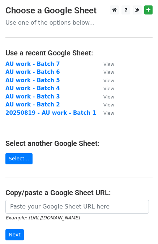 The width and height of the screenshot is (158, 244). I want to click on strong: AU work - Batch 5, so click(33, 80).